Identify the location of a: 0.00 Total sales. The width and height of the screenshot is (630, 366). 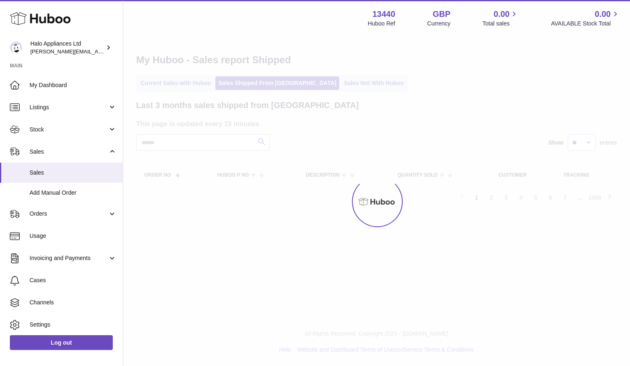
(501, 18).